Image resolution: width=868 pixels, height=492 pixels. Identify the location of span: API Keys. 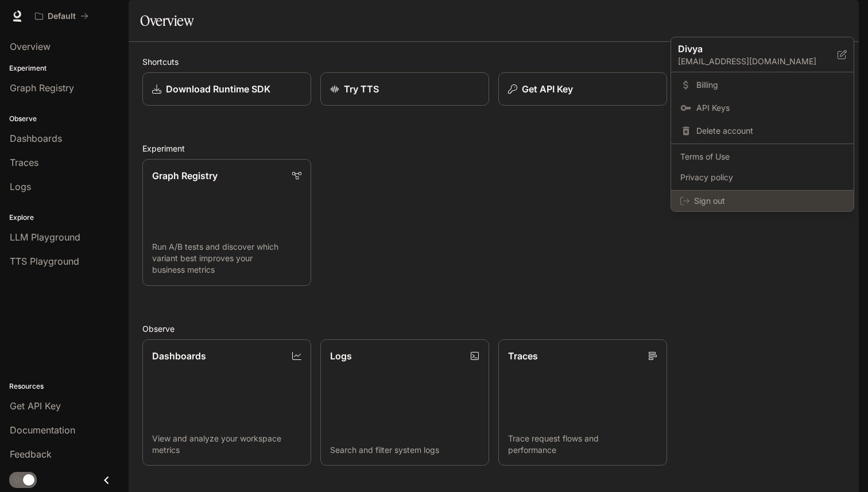
(770, 107).